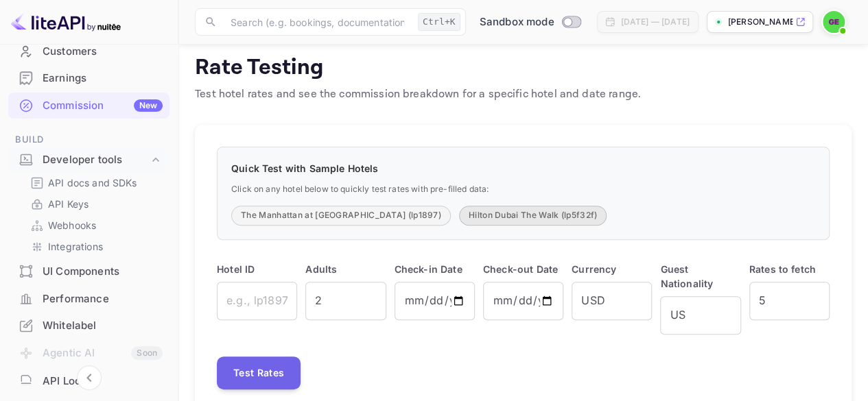 This screenshot has height=401, width=868. Describe the element at coordinates (522, 168) in the screenshot. I see `p: Quick Test with Sample Hotels` at that location.